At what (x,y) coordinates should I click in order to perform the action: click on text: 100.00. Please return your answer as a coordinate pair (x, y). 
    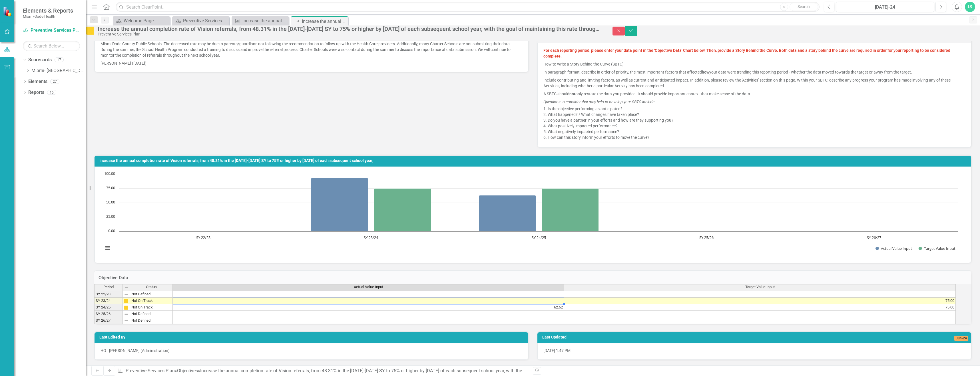
    Looking at the image, I should click on (109, 173).